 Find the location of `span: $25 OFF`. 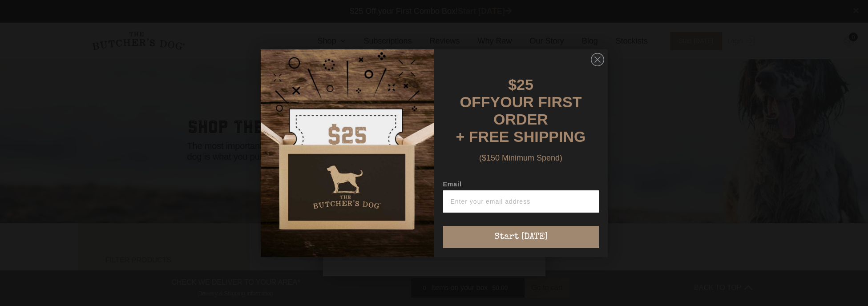

span: $25 OFF is located at coordinates (496, 93).